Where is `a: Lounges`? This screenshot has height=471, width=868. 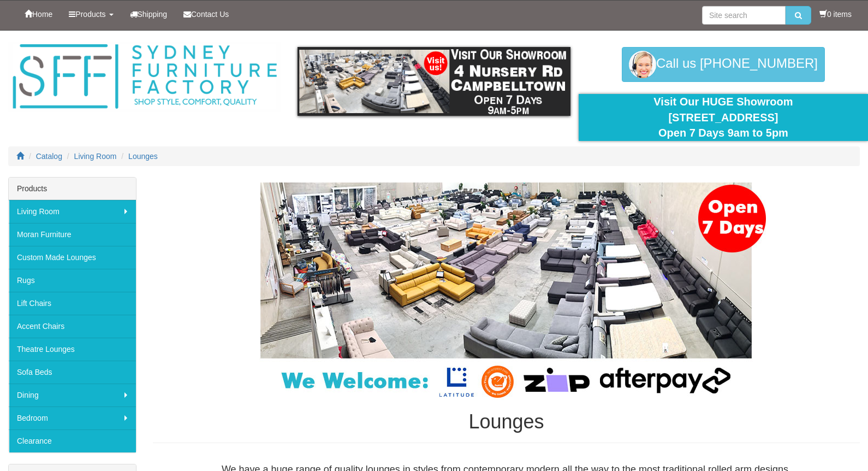 a: Lounges is located at coordinates (143, 157).